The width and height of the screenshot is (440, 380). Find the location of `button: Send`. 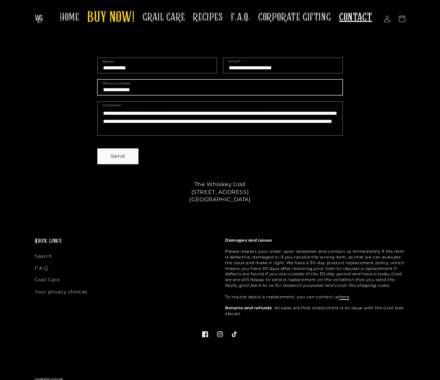

button: Send is located at coordinates (118, 156).